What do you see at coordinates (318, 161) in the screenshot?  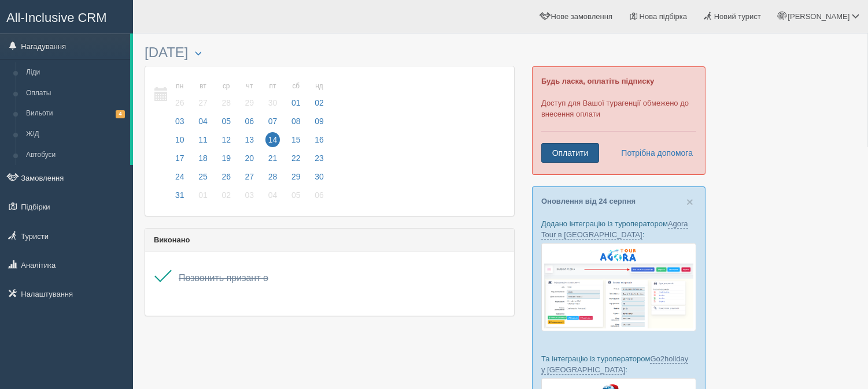 I see `a: 23` at bounding box center [318, 161].